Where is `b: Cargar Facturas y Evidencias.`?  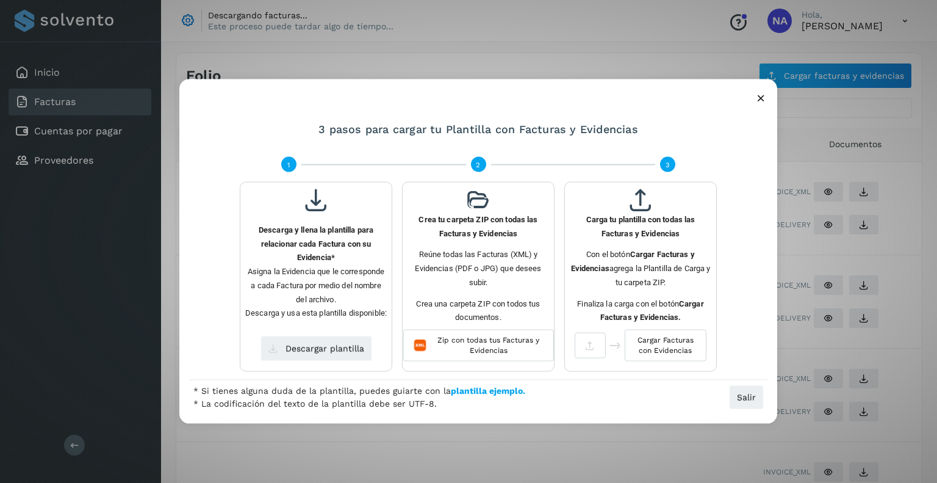
b: Cargar Facturas y Evidencias. is located at coordinates (652, 310).